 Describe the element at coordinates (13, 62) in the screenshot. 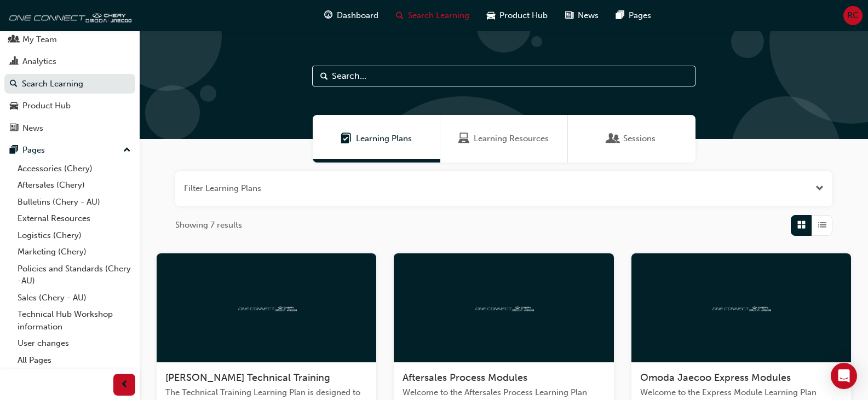

I see `span: chart-icon` at that location.